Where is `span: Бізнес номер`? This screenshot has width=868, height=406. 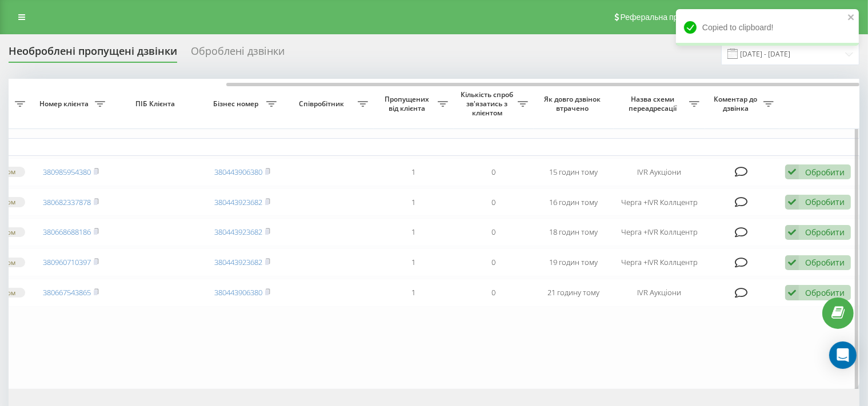
span: Бізнес номер is located at coordinates (237, 103).